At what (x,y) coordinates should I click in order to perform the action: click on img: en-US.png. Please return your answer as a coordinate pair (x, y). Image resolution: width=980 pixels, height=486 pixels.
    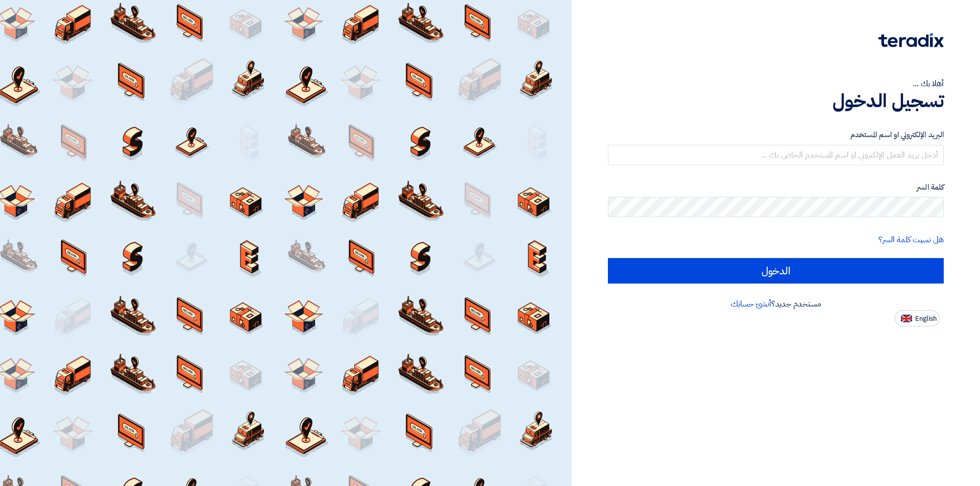
    Looking at the image, I should click on (907, 319).